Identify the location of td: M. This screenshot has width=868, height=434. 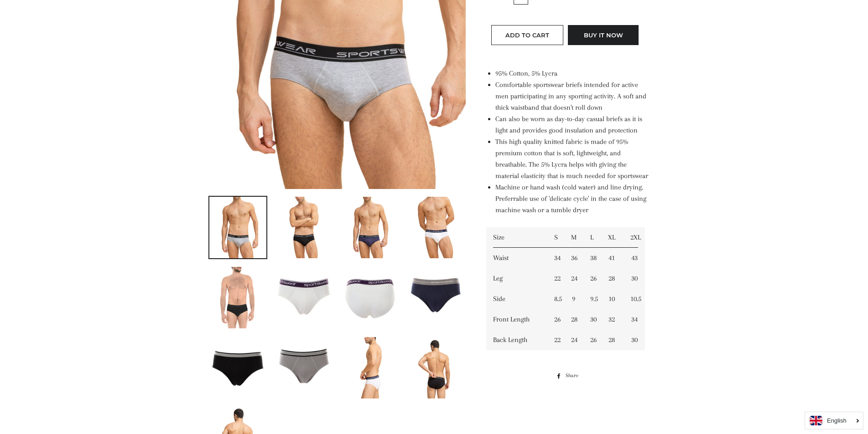
(574, 237).